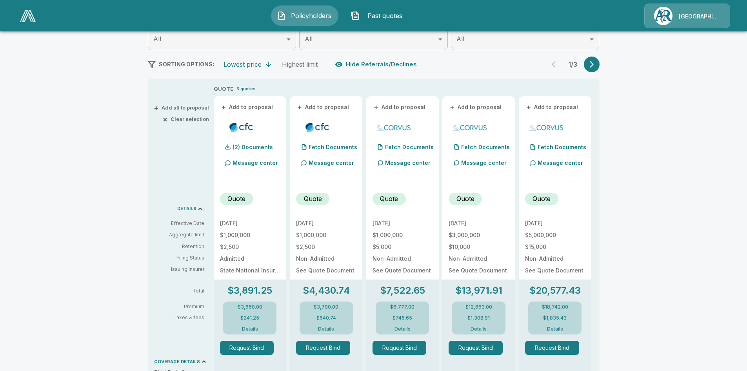 This screenshot has height=371, width=747. Describe the element at coordinates (253, 147) in the screenshot. I see `p: (2) Documents` at that location.